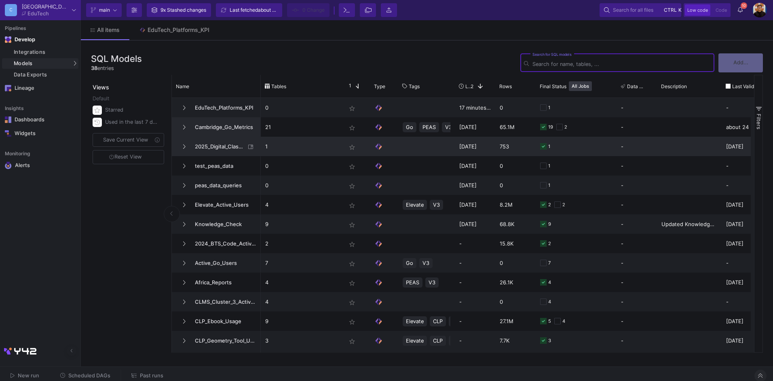 Image resolution: width=773 pixels, height=381 pixels. I want to click on span: Description, so click(674, 86).